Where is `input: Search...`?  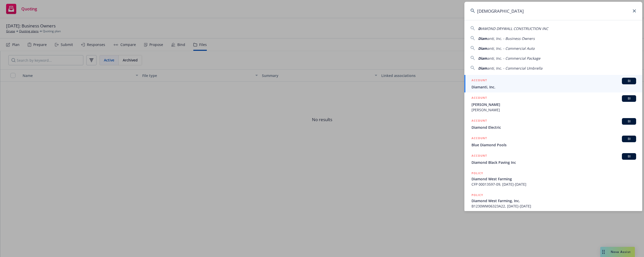
input: Search... is located at coordinates (553, 11).